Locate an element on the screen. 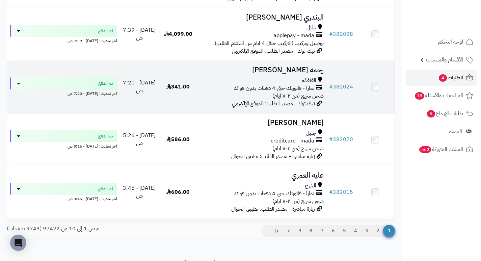 The height and width of the screenshot is (261, 481). a: لوحة التحكم is located at coordinates (441, 42).